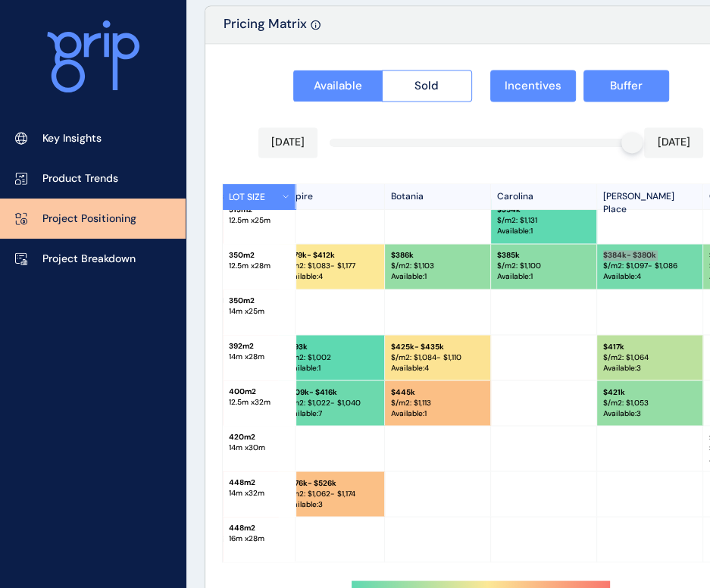  I want to click on p: Project Breakdown, so click(88, 259).